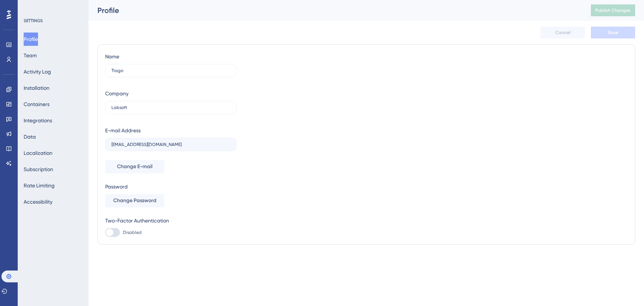 The image size is (644, 306). I want to click on button: Team, so click(30, 55).